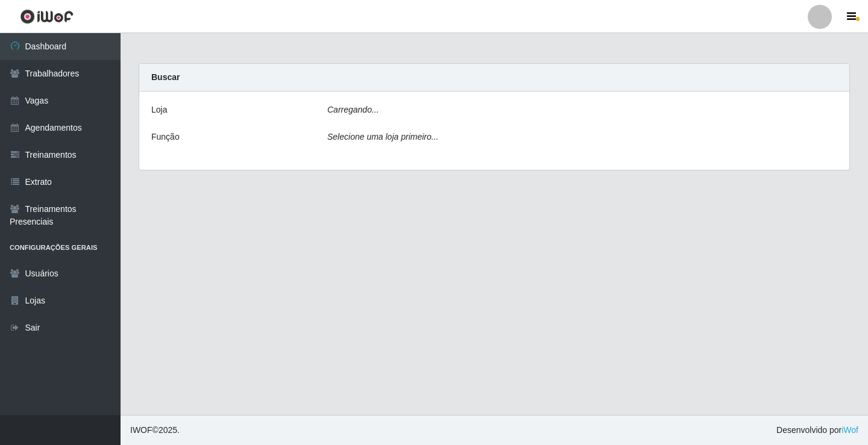 The image size is (868, 445). What do you see at coordinates (155, 430) in the screenshot?
I see `span: © 2025 .` at bounding box center [155, 430].